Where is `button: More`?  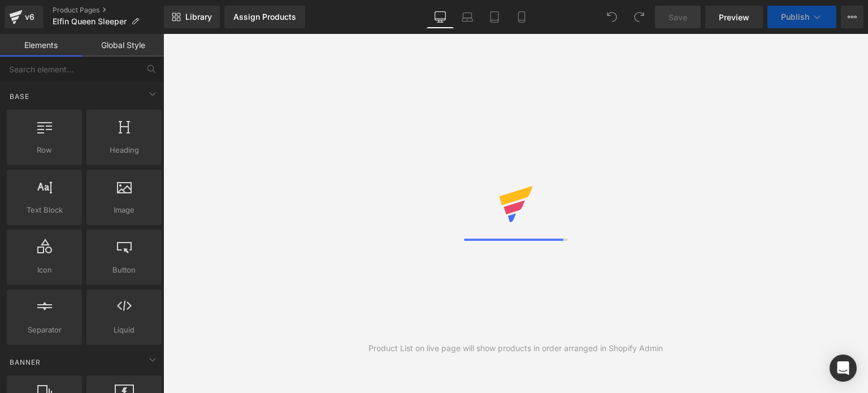
button: More is located at coordinates (852, 17).